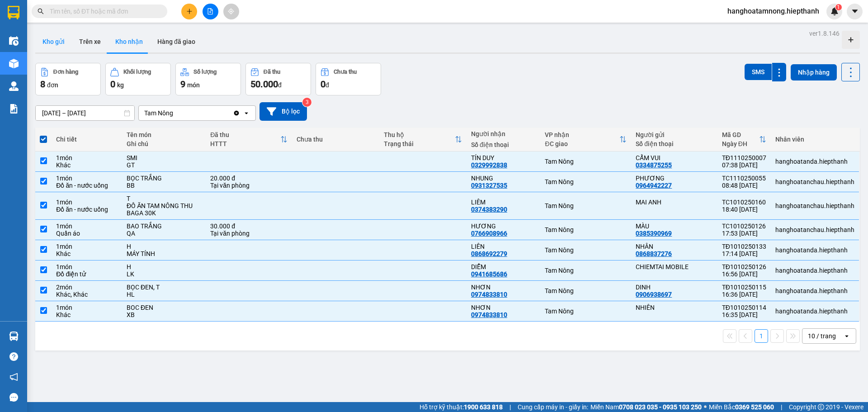 This screenshot has width=868, height=412. Describe the element at coordinates (489, 254) in the screenshot. I see `div: 0868692279` at that location.